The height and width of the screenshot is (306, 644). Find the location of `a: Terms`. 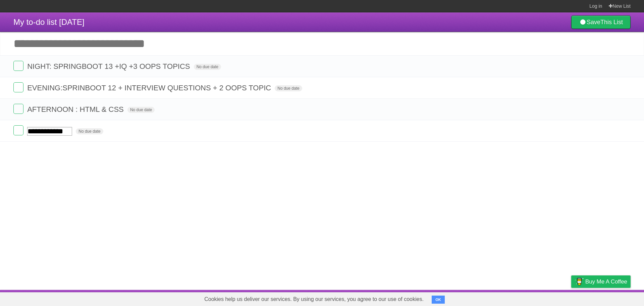

a: Terms is located at coordinates (547, 298).